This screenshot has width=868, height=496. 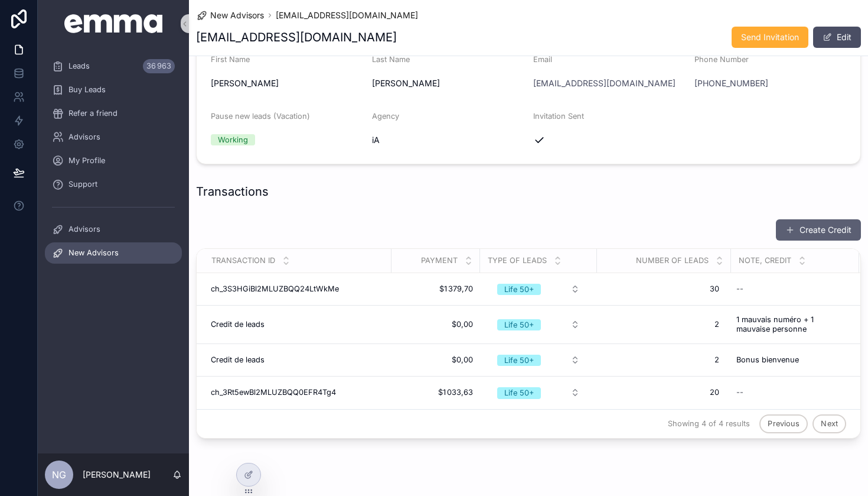 What do you see at coordinates (233, 139) in the screenshot?
I see `div: Working` at bounding box center [233, 139].